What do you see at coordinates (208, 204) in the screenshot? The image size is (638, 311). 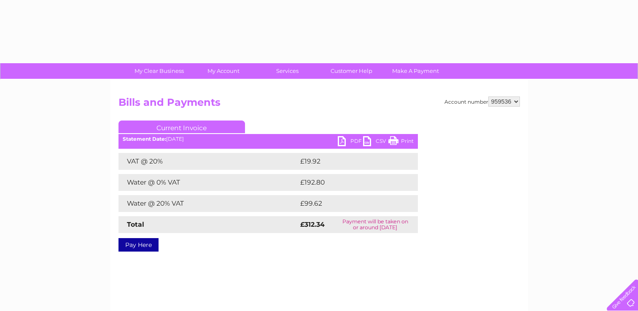 I see `td: Water @ 20% VAT` at bounding box center [208, 204].